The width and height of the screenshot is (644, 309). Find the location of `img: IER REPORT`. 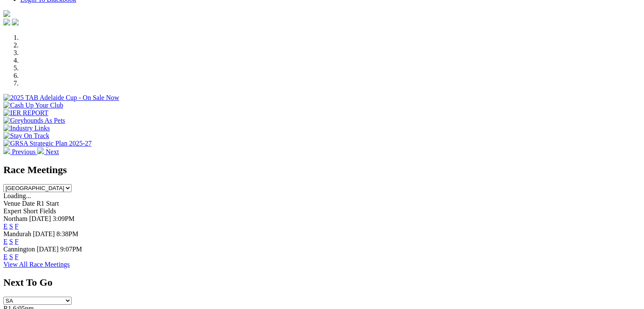

img: IER REPORT is located at coordinates (26, 113).